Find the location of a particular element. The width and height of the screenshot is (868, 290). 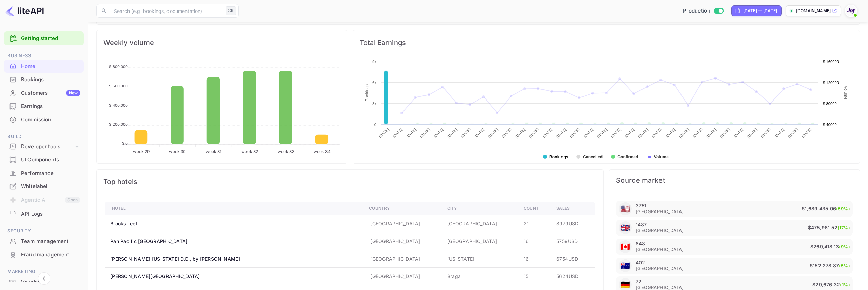

tspan: $ 200,000 is located at coordinates (118, 125).